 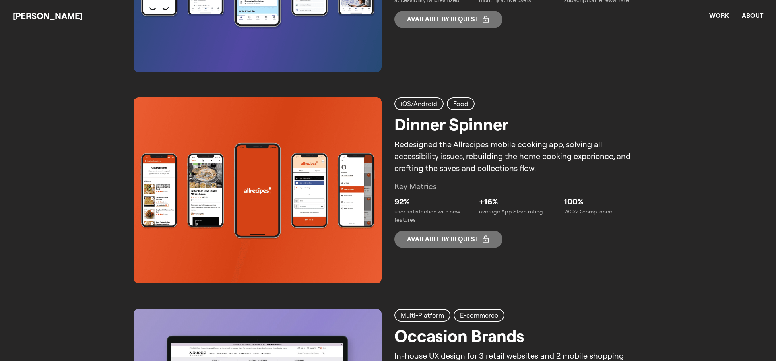 I want to click on p: 92%, so click(x=434, y=202).